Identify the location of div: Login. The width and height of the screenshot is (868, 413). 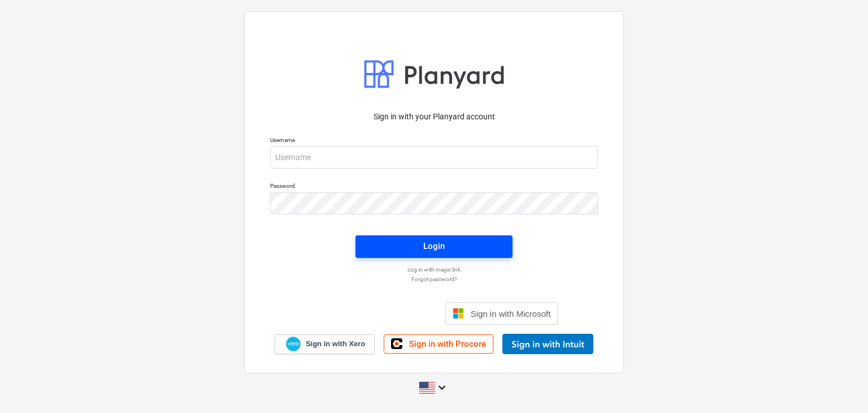
(434, 246).